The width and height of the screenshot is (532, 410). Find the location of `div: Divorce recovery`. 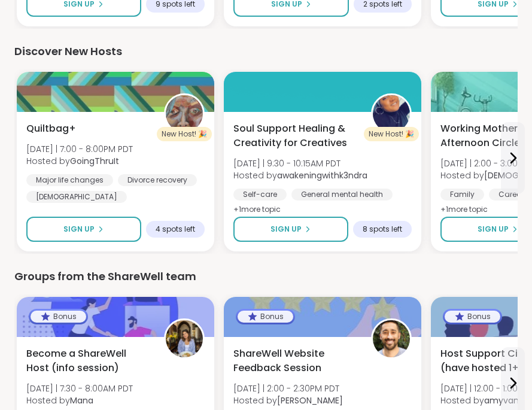

div: Divorce recovery is located at coordinates (157, 181).